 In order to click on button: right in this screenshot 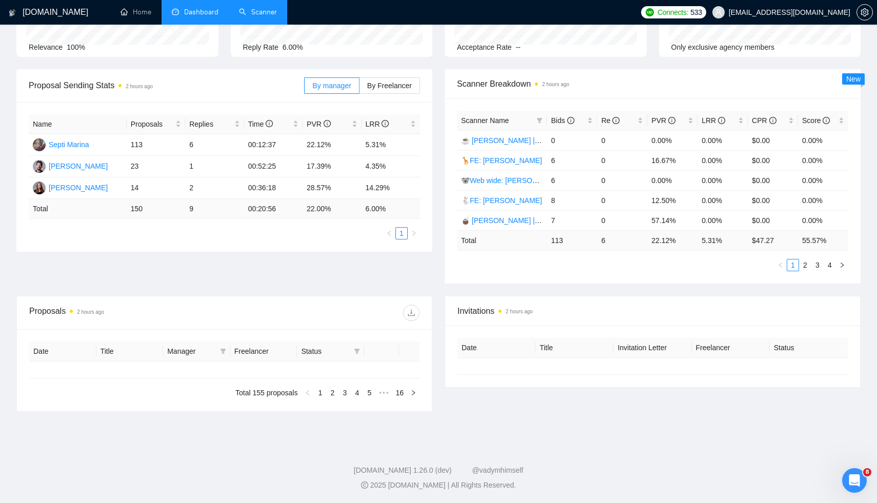, I will do `click(414, 393)`.